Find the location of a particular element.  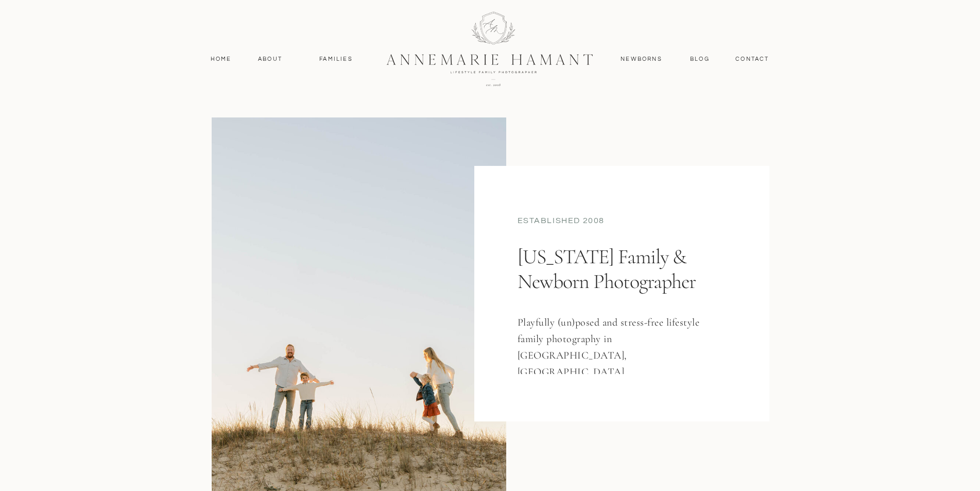

nav: Blog is located at coordinates (700, 59).